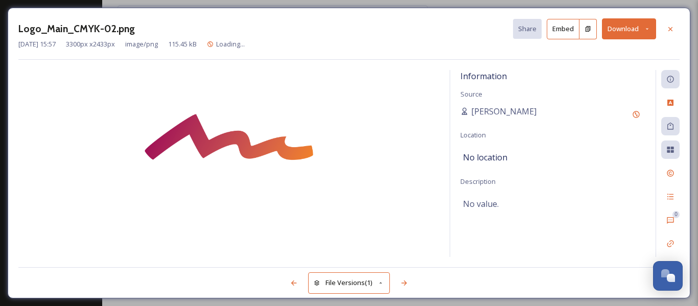 Image resolution: width=698 pixels, height=306 pixels. I want to click on button: Share, so click(527, 29).